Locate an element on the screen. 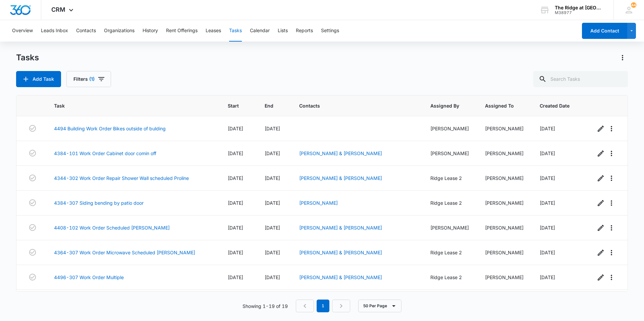 This screenshot has height=321, width=644. span: 44 is located at coordinates (634, 5).